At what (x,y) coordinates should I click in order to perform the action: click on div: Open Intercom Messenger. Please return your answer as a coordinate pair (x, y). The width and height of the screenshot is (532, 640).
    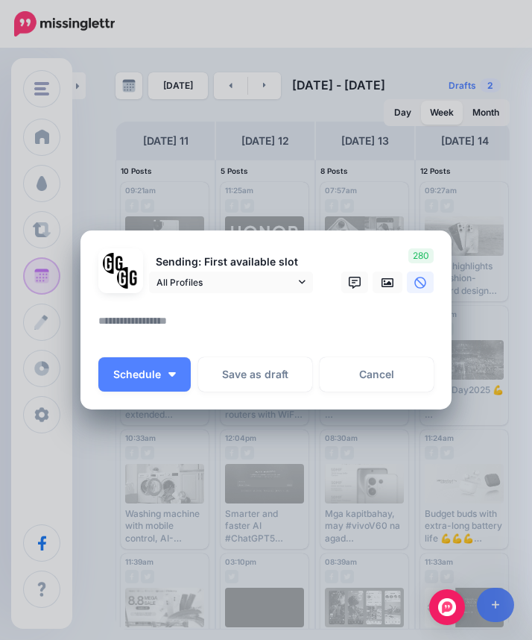
    Looking at the image, I should click on (447, 607).